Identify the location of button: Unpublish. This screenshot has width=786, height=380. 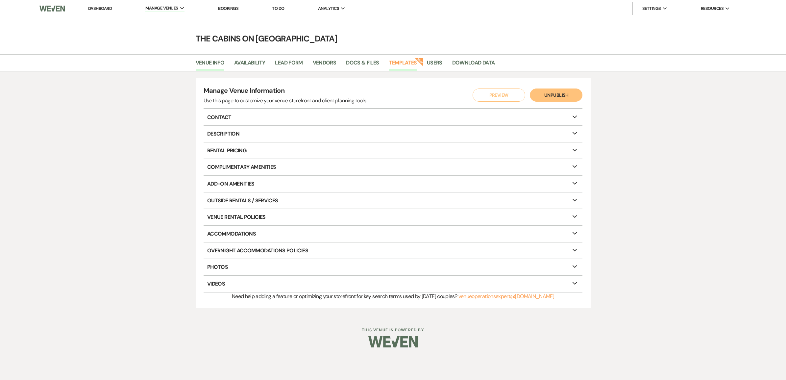
(556, 95).